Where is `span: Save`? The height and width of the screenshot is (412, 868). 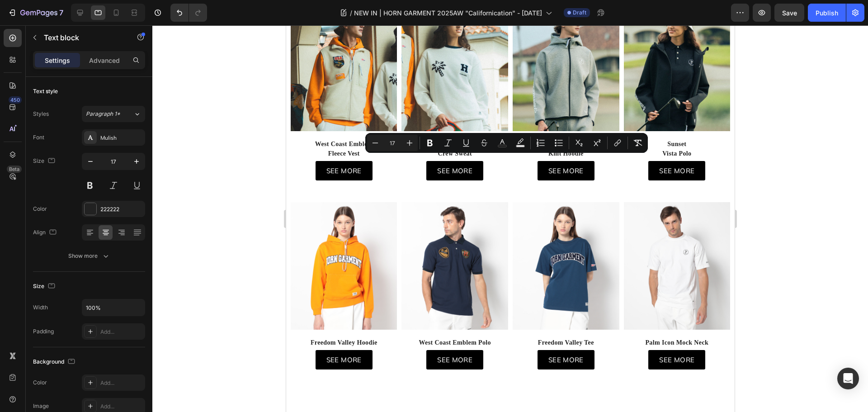 span: Save is located at coordinates (790, 13).